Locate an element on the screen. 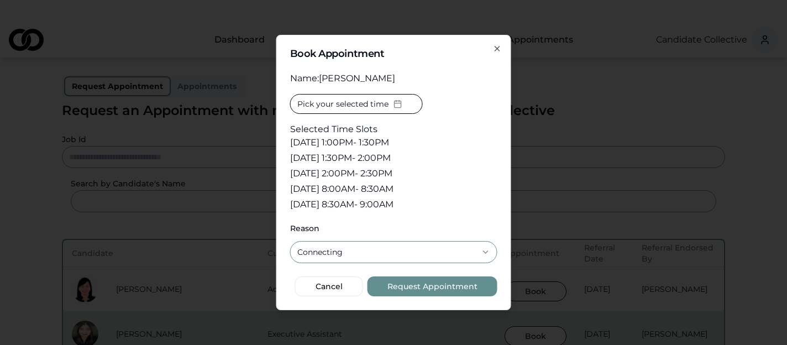  button: Cancel is located at coordinates (329, 286).